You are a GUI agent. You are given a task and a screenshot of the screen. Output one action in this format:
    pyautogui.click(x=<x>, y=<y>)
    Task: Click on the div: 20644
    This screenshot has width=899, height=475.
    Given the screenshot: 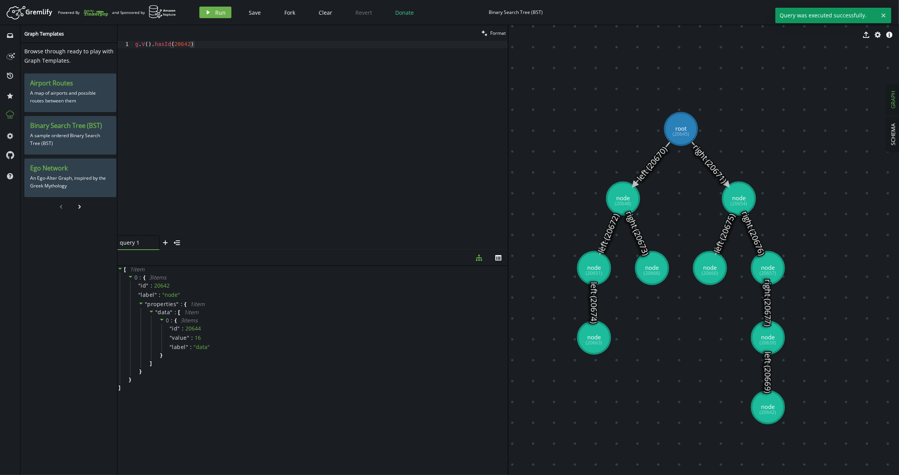 What is the action you would take?
    pyautogui.click(x=193, y=328)
    